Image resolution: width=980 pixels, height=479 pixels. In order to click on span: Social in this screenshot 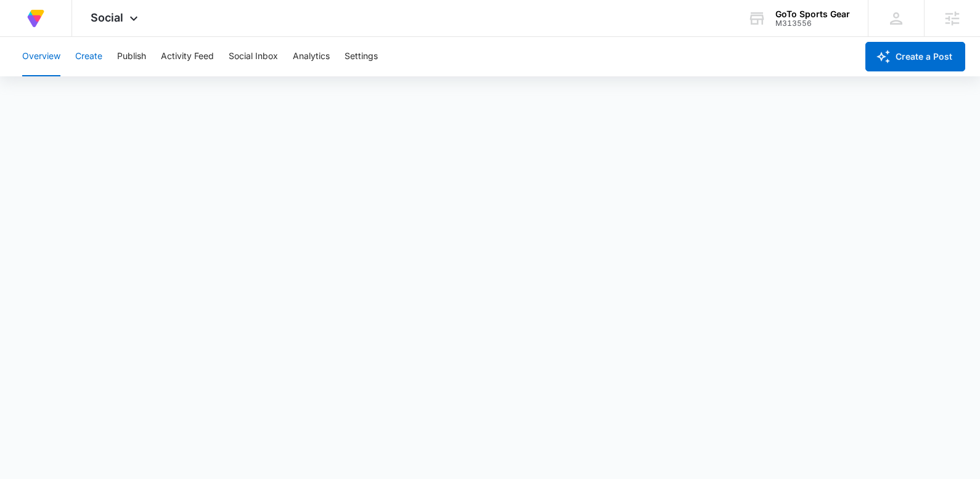, I will do `click(106, 17)`.